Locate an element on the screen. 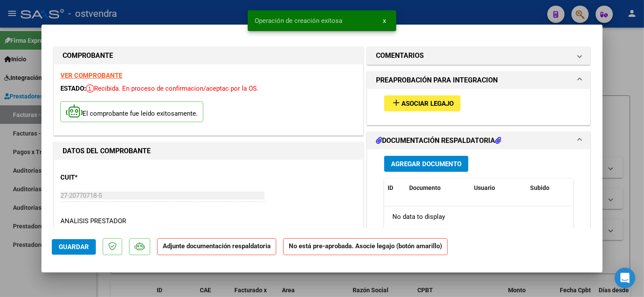  h1: PREAPROBACIÓN PARA INTEGRACION is located at coordinates (437, 80).